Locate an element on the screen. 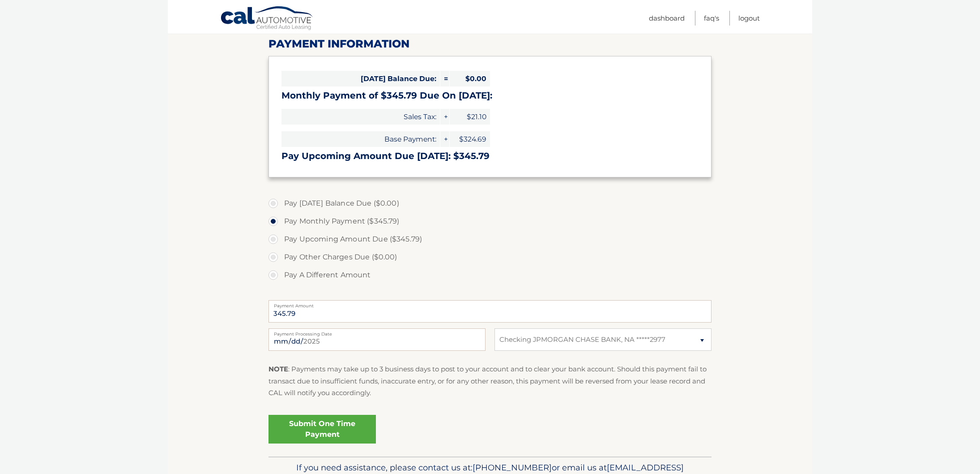 The width and height of the screenshot is (980, 474). label: Pay Upcoming Amount Due ($345.79) is located at coordinates (490, 239).